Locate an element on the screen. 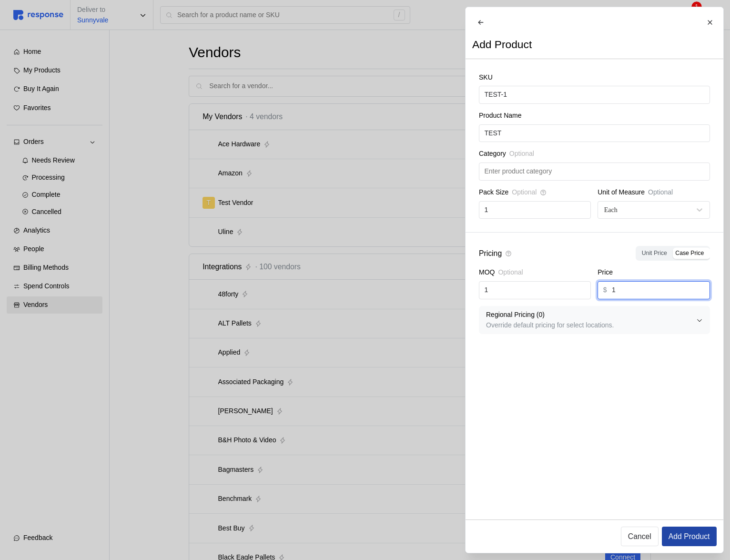  div: SKU is located at coordinates (594, 79).